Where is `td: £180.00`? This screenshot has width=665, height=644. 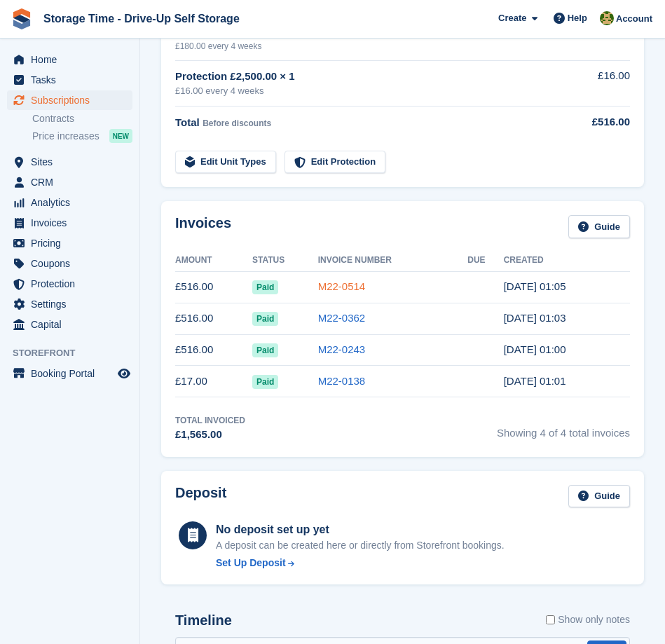
td: £180.00 is located at coordinates (596, 38).